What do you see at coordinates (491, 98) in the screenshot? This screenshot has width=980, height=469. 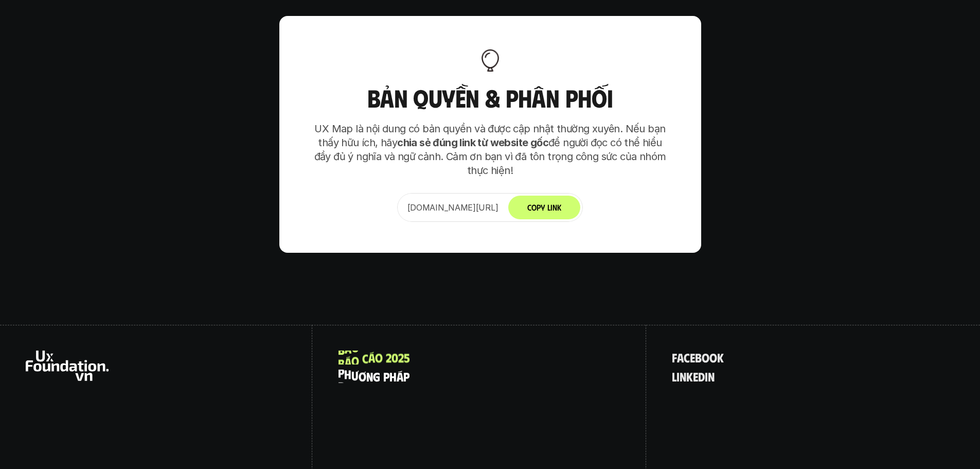 I see `h3: Bản quyền & Phân phối` at bounding box center [491, 98].